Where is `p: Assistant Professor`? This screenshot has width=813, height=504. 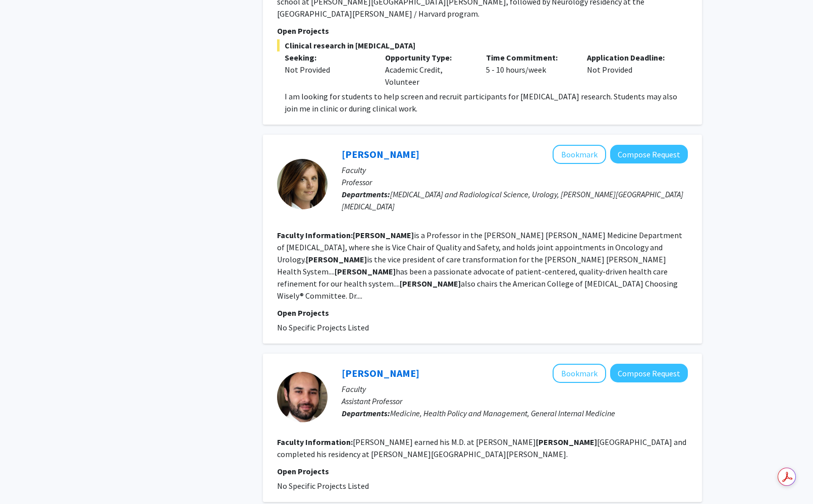 p: Assistant Professor is located at coordinates (515, 401).